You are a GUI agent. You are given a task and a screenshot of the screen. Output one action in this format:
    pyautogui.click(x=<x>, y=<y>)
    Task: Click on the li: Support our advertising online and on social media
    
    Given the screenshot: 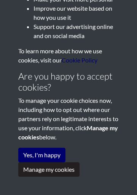 What is the action you would take?
    pyautogui.click(x=76, y=31)
    